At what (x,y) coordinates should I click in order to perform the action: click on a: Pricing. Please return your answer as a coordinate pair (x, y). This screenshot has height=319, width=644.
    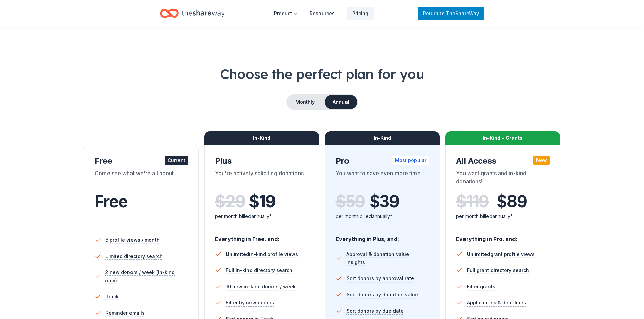
    Looking at the image, I should click on (361, 13).